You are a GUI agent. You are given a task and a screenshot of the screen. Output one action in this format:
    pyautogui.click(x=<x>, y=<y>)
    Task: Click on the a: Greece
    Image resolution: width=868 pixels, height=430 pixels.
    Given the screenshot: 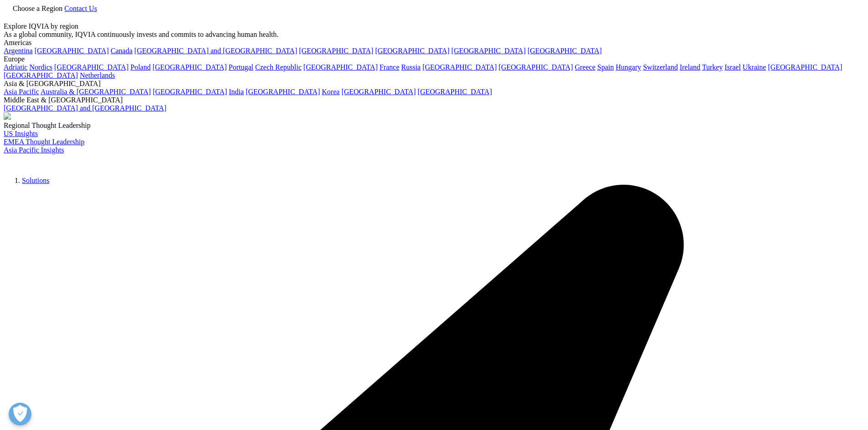 What is the action you would take?
    pyautogui.click(x=585, y=67)
    